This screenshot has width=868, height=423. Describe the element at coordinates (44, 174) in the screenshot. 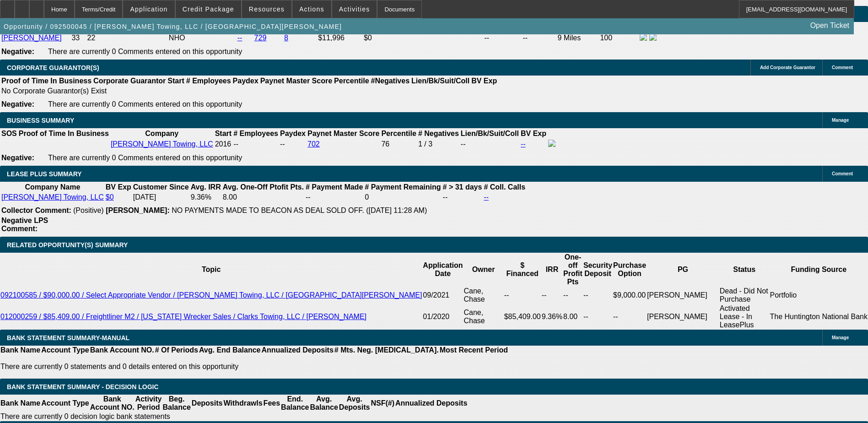

I see `span: LEASE PLUS SUMMARY` at that location.